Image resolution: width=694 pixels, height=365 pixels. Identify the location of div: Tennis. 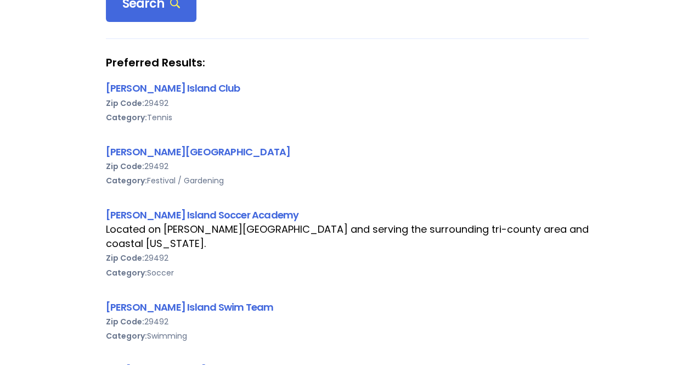
(347, 117).